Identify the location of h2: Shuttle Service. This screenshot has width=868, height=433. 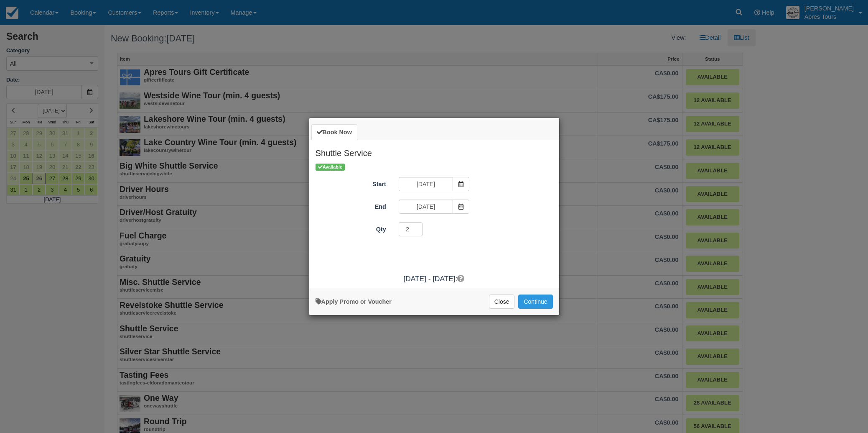
(434, 151).